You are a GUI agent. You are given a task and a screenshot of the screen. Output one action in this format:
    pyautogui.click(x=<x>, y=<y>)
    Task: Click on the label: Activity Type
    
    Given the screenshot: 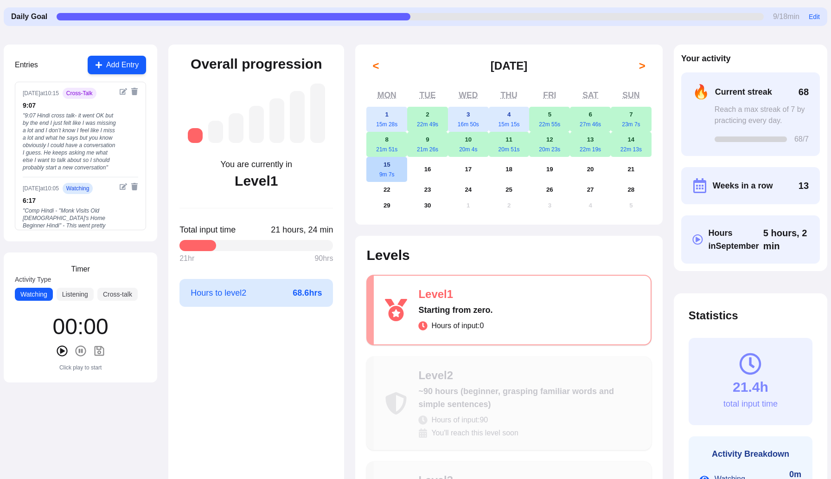 What is the action you would take?
    pyautogui.click(x=80, y=279)
    